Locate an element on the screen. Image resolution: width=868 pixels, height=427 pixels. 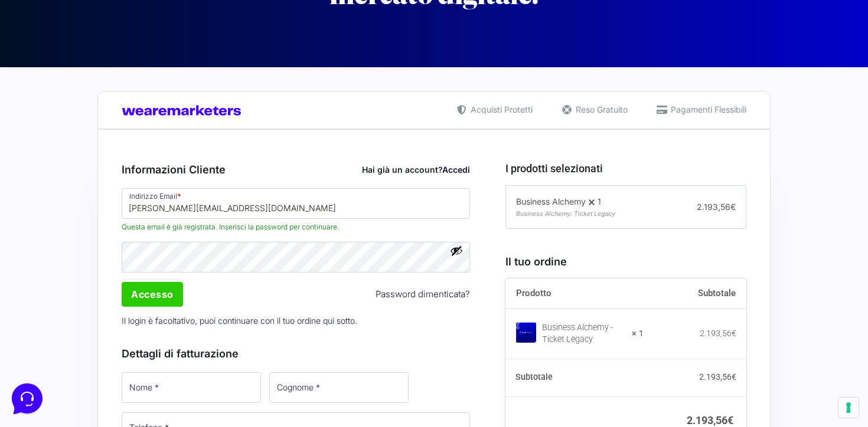
a: Apri Centro Assistenza is located at coordinates (171, 151).